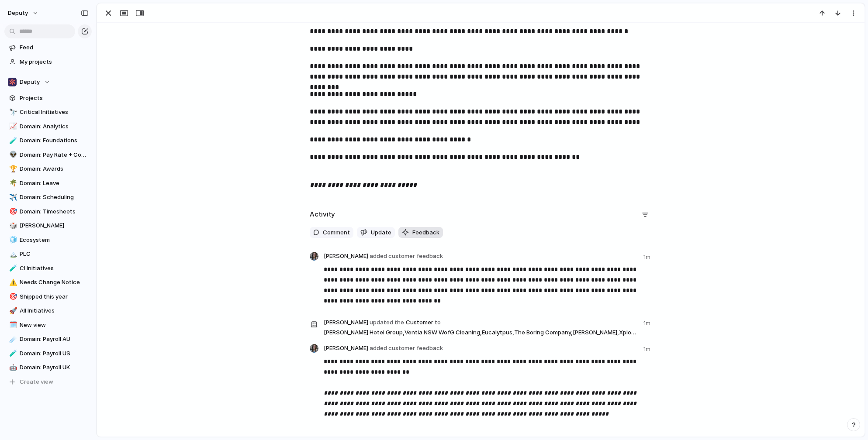 The height and width of the screenshot is (440, 868). Describe the element at coordinates (48, 112) in the screenshot. I see `div: 🔭Critical Initiatives` at that location.